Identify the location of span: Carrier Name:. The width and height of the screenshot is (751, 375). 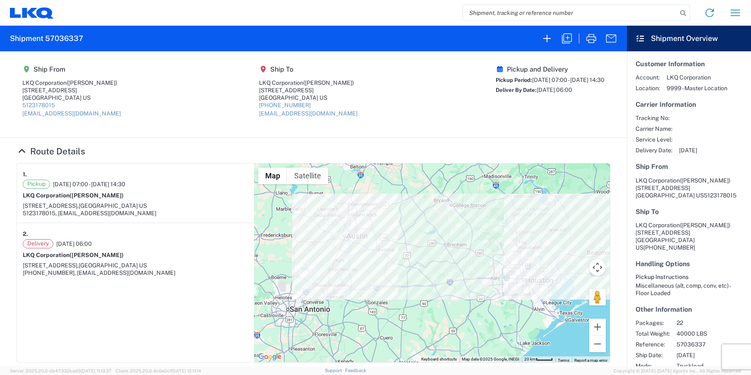
(654, 129).